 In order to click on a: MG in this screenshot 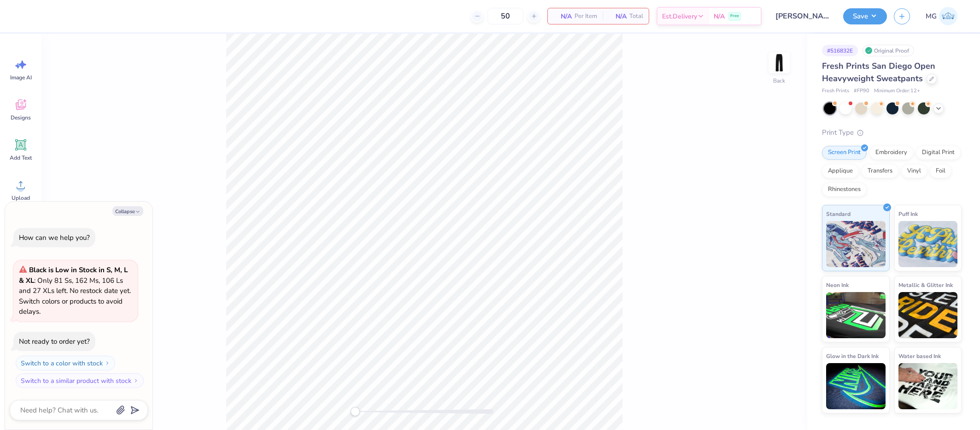, I will do `click(941, 17)`.